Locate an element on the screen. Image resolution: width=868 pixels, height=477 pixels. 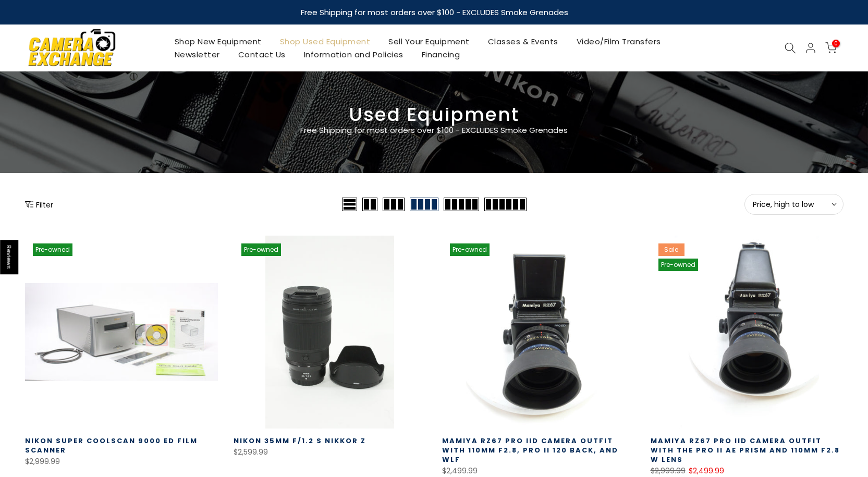
del: $2,999.99 is located at coordinates (667, 471).